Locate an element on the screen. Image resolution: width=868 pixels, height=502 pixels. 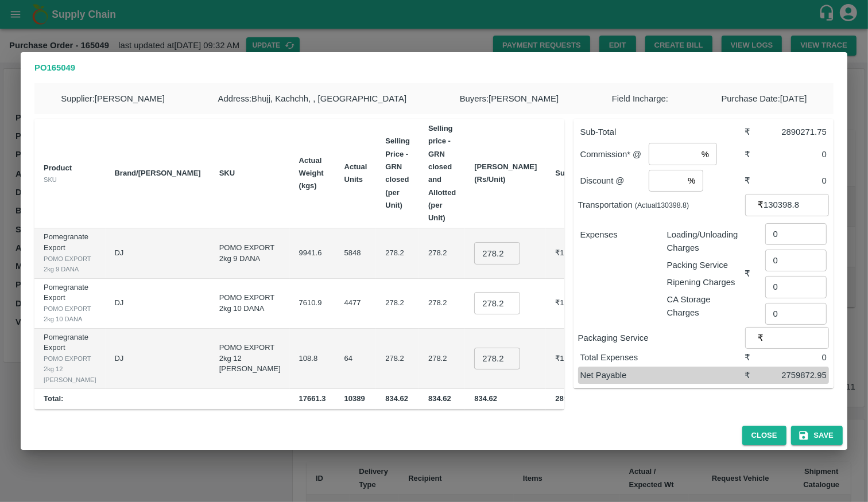
p: Sub-Total is located at coordinates (662, 132).